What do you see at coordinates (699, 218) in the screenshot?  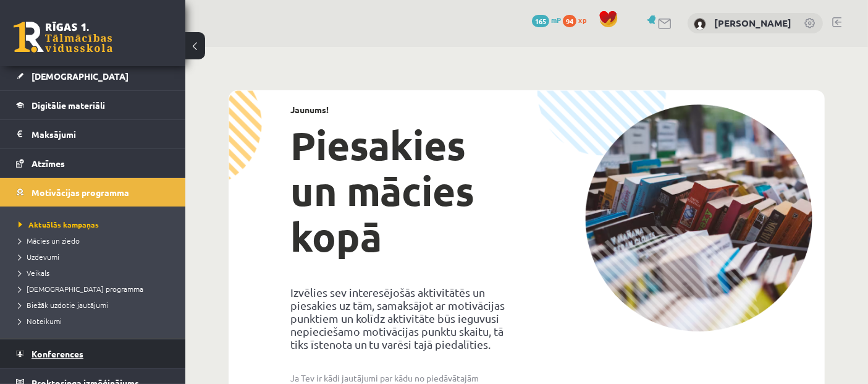 I see `img: campaign-image-1c4f3b39ab1f89d1fca25a8facaab35ebc8e40cf20aedba61fd73fb4233361ac.png` at bounding box center [699, 218].